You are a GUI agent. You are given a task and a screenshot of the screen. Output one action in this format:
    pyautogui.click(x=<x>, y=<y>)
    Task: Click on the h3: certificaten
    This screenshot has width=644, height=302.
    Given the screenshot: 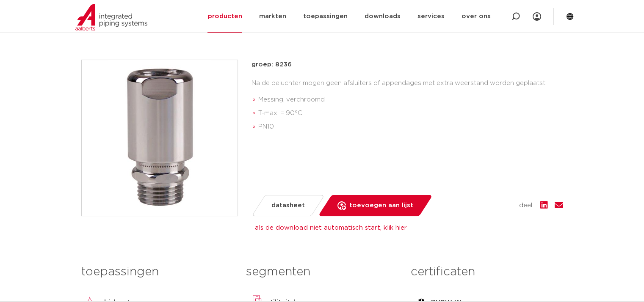 What is the action you would take?
    pyautogui.click(x=486, y=272)
    